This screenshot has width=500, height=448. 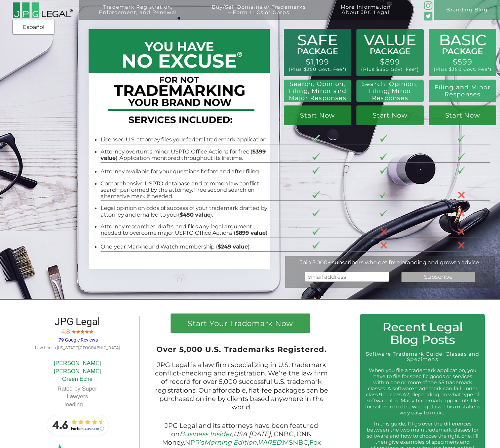 What do you see at coordinates (347, 277) in the screenshot?
I see `input: email address` at bounding box center [347, 277].